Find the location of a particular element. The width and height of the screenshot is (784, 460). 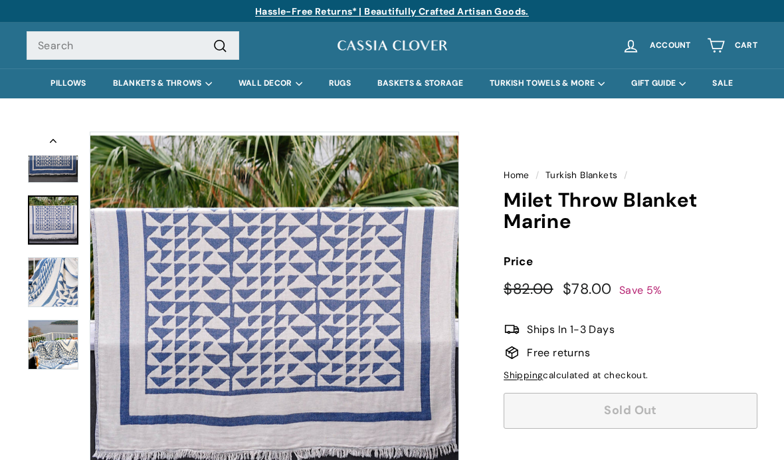

a: Home is located at coordinates (516, 175).